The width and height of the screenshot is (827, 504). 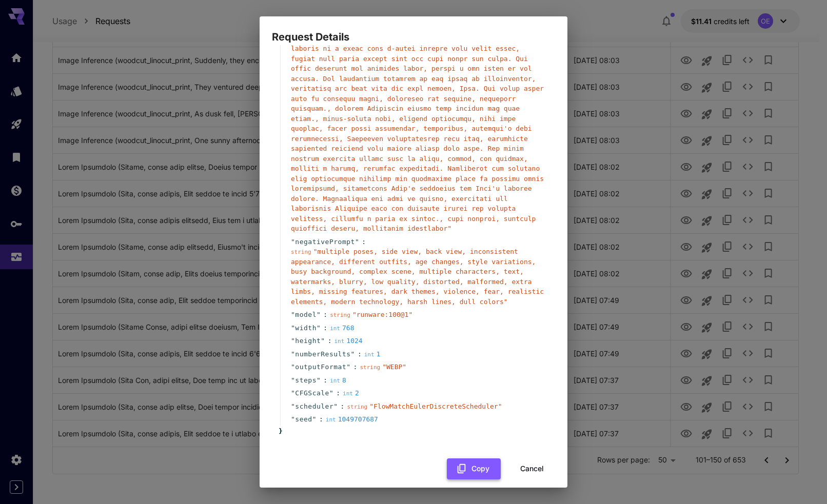 What do you see at coordinates (351, 393) in the screenshot?
I see `div: 2` at bounding box center [351, 393].